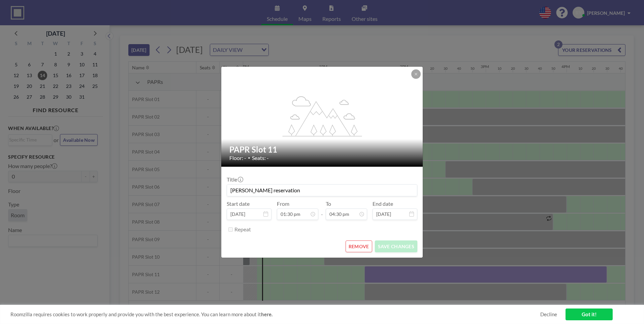  What do you see at coordinates (238, 158) in the screenshot?
I see `span: Floor: -` at bounding box center [238, 158].